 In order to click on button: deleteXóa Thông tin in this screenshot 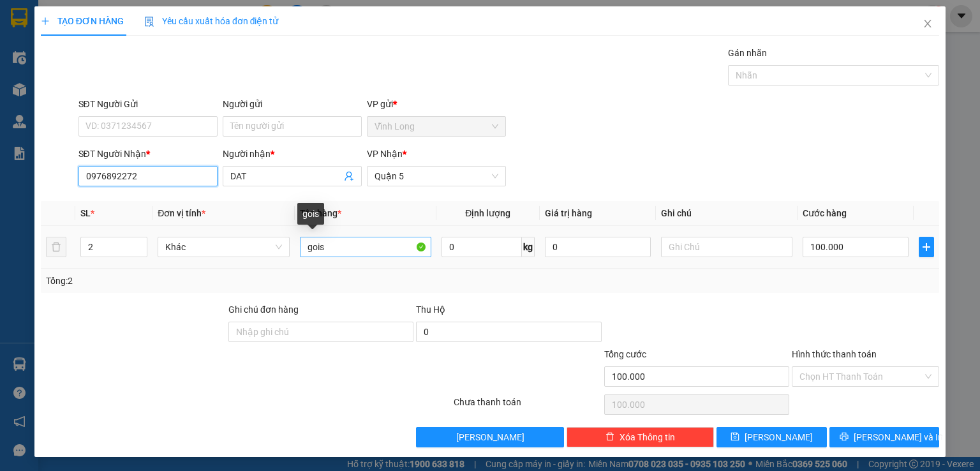, I will do `click(640, 437)`.